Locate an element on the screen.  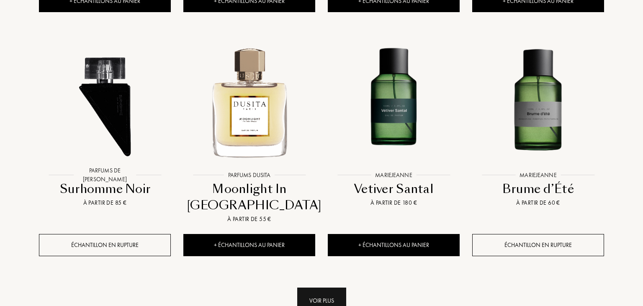
img: Vetiver Santal MarieJeanne is located at coordinates (393, 101).